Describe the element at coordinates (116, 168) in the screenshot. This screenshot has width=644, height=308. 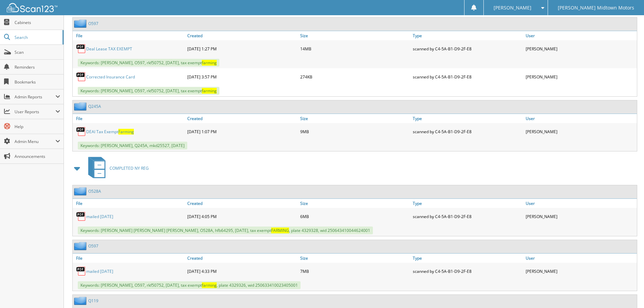
I see `a: COMPLETED NY REG` at that location.